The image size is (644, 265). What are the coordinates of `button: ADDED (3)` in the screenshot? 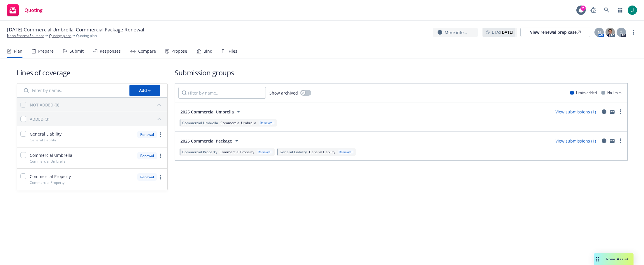 It's located at (97, 119).